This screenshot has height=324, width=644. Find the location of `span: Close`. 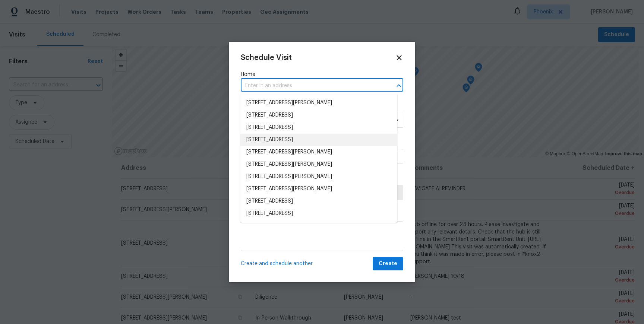

span: Close is located at coordinates (399, 58).